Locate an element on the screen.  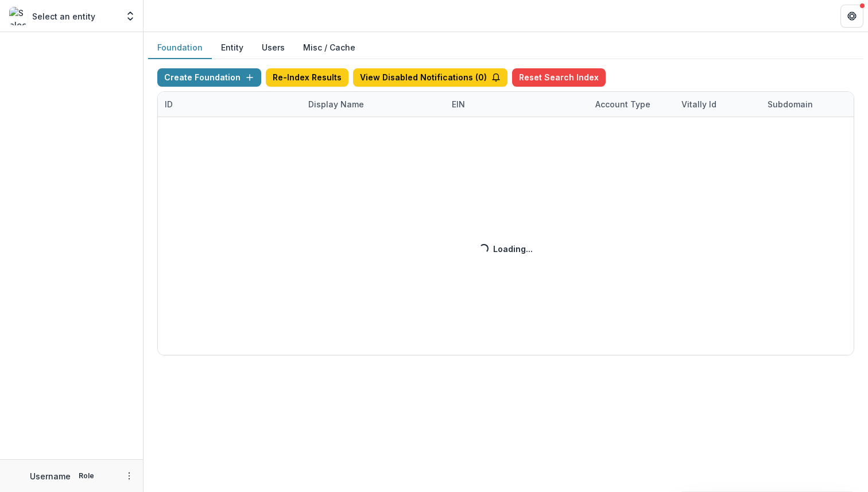
button: Users is located at coordinates (274, 48).